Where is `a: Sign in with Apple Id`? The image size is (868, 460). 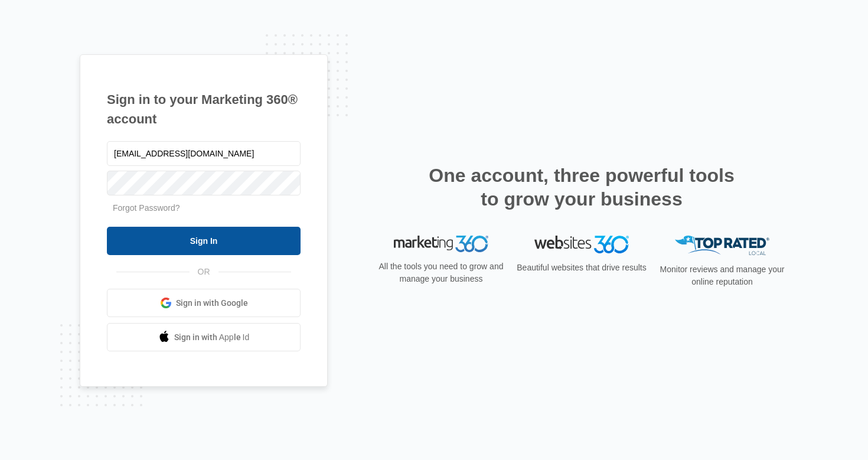 a: Sign in with Apple Id is located at coordinates (204, 337).